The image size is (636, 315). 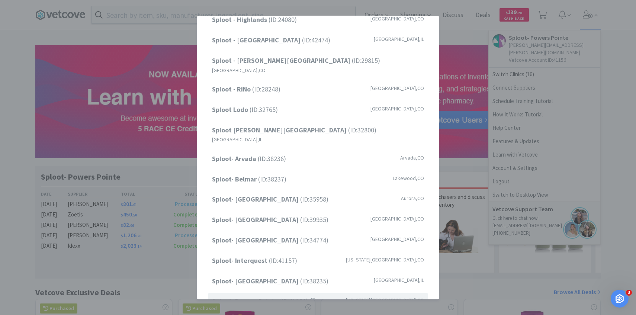 What do you see at coordinates (235, 158) in the screenshot?
I see `strong: Sploot- Arvada` at bounding box center [235, 158].